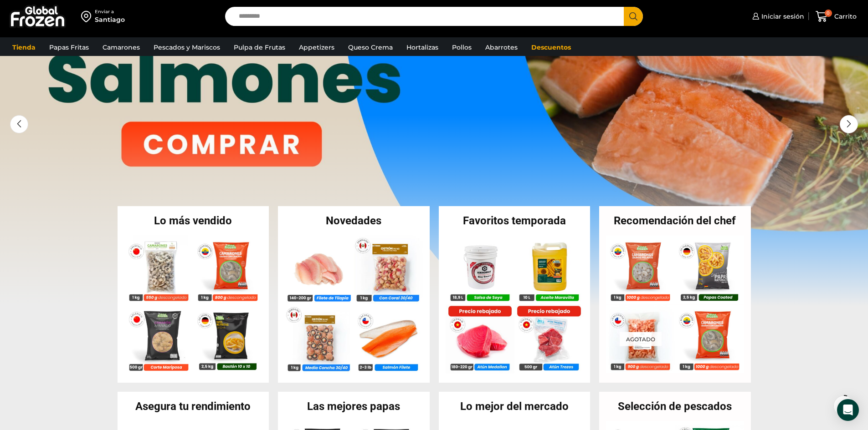 The image size is (868, 430). What do you see at coordinates (24, 47) in the screenshot?
I see `a: Tienda` at bounding box center [24, 47].